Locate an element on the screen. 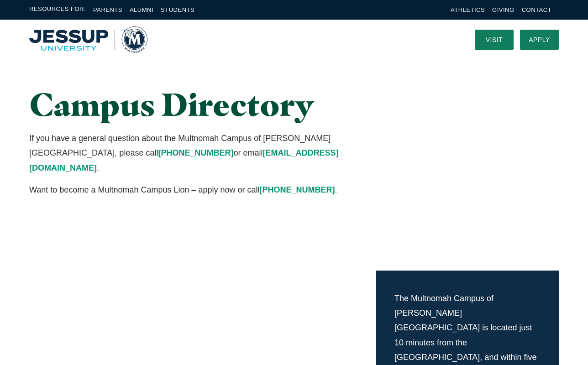 Image resolution: width=588 pixels, height=365 pixels. a: Students is located at coordinates (177, 10).